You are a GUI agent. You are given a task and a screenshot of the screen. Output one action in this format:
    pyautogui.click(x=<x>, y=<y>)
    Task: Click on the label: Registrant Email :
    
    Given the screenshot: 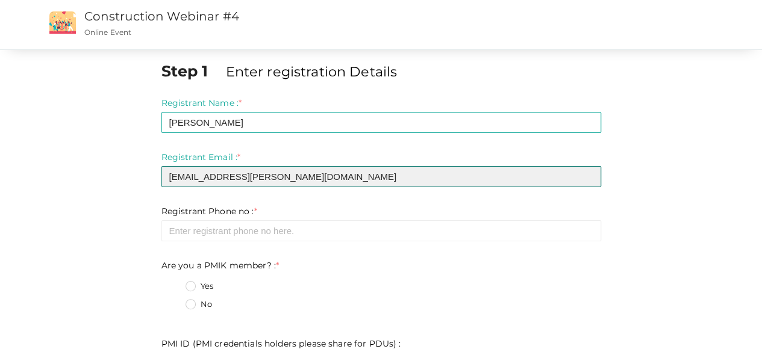 What is the action you would take?
    pyautogui.click(x=201, y=157)
    